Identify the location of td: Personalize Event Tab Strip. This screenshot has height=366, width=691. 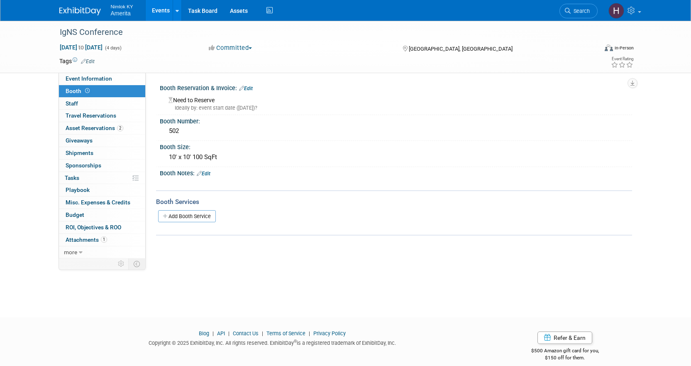
(121, 264).